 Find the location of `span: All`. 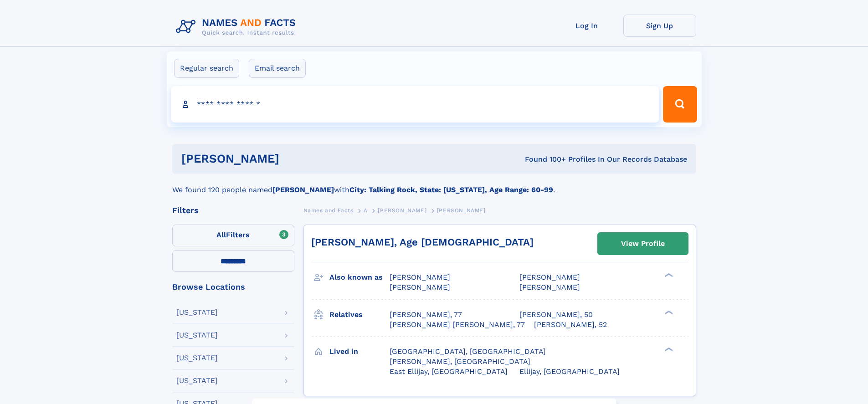

span: All is located at coordinates (221, 234).